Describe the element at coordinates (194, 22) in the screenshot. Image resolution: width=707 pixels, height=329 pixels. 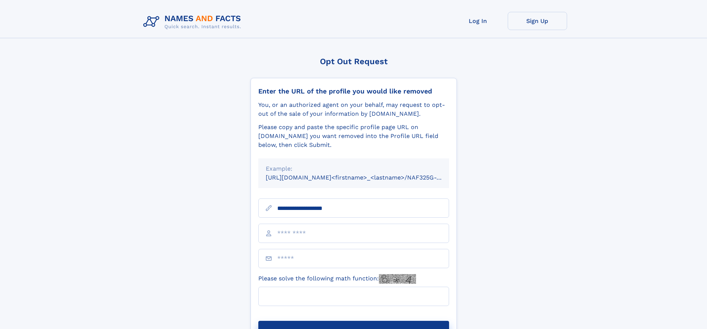
I see `img: Logo Names and Facts` at that location.